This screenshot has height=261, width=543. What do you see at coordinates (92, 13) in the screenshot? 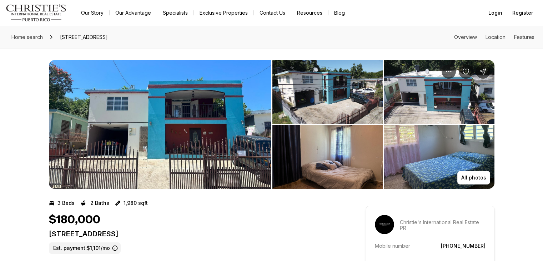
I see `a: Our Story` at bounding box center [92, 13].